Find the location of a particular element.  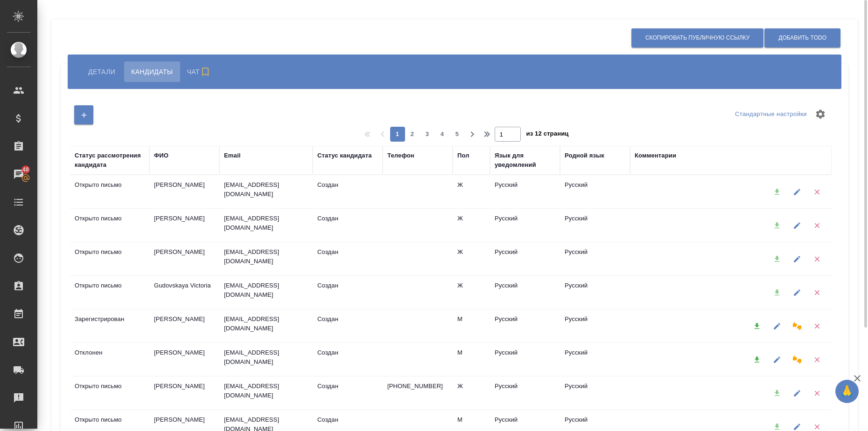

button: Скопировать публичную ссылку is located at coordinates (697, 37).